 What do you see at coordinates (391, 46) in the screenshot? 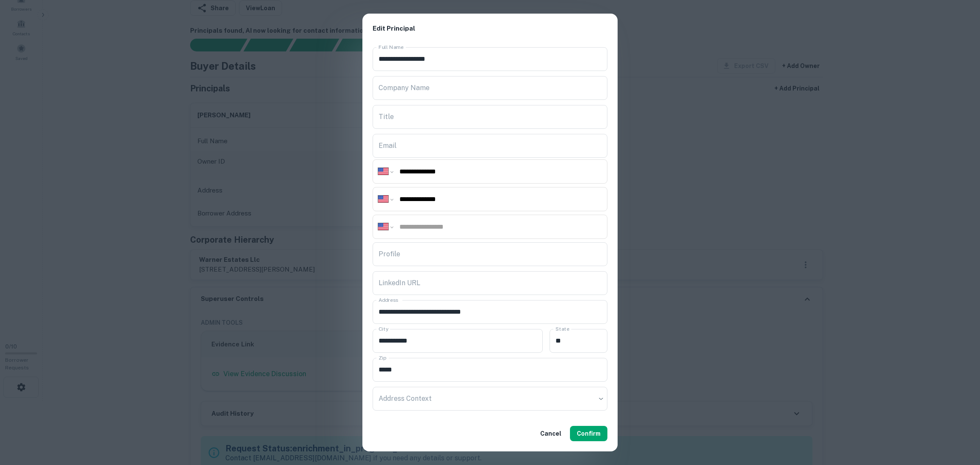
I see `label: Full Name` at bounding box center [391, 46].